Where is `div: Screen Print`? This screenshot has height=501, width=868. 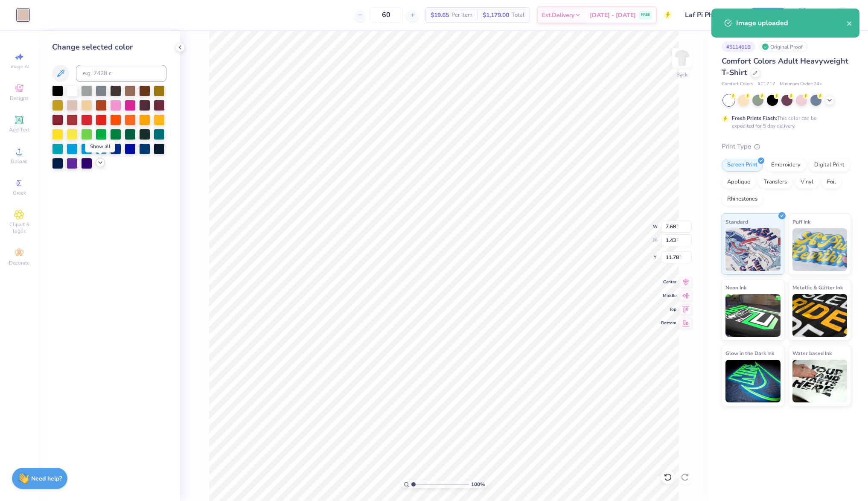 div: Screen Print is located at coordinates (742, 165).